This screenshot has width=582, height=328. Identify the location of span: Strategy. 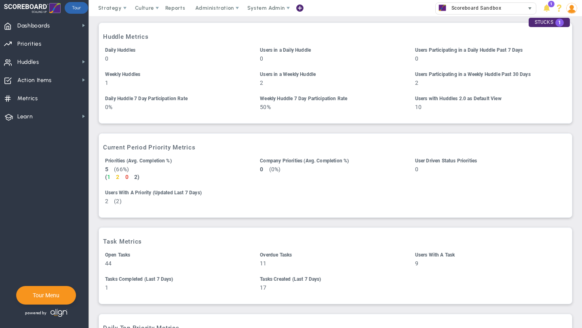
(110, 8).